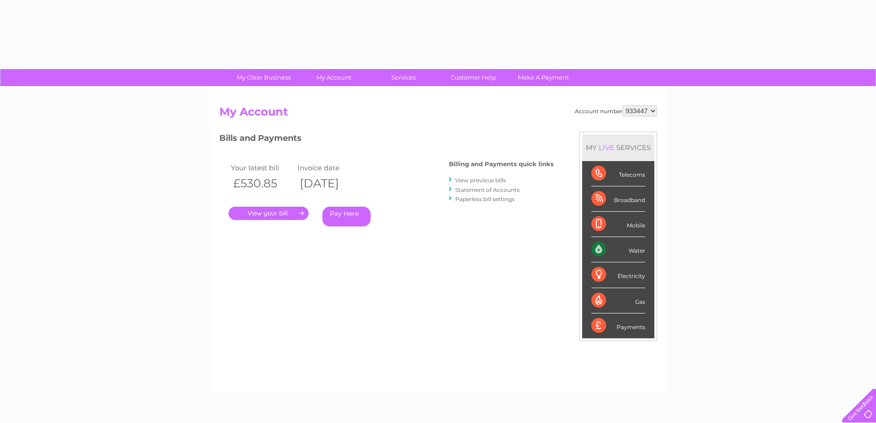 Image resolution: width=876 pixels, height=423 pixels. What do you see at coordinates (543, 77) in the screenshot?
I see `a: Make A Payment` at bounding box center [543, 77].